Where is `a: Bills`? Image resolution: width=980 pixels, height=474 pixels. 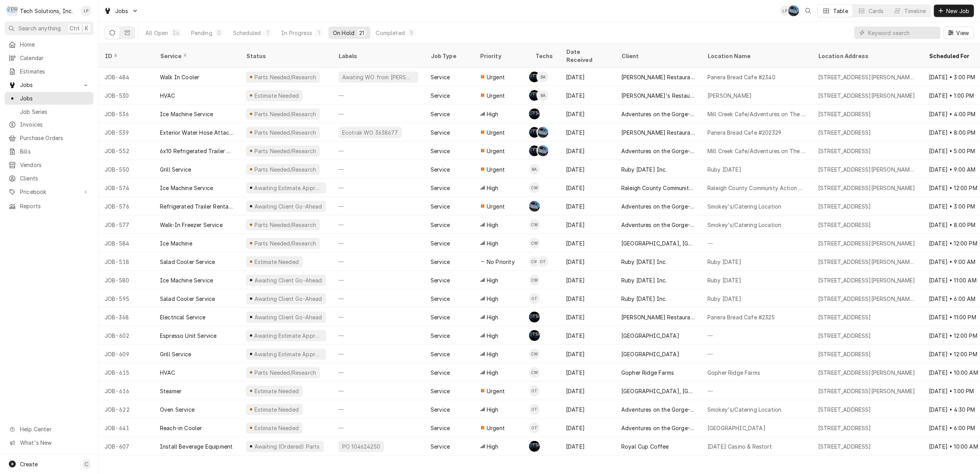 a: Bills is located at coordinates (48, 151).